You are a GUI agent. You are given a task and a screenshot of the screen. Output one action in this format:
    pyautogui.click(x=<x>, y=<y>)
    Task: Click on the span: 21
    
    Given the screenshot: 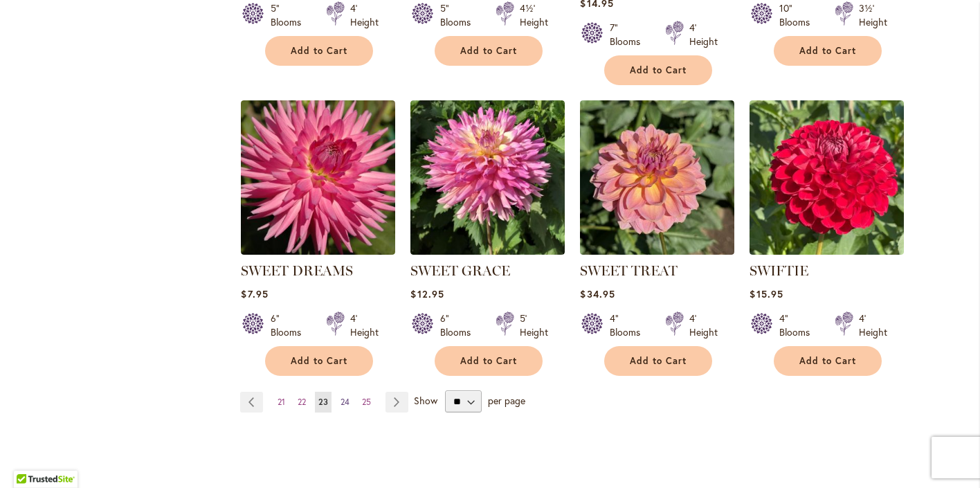 What is the action you would take?
    pyautogui.click(x=281, y=401)
    